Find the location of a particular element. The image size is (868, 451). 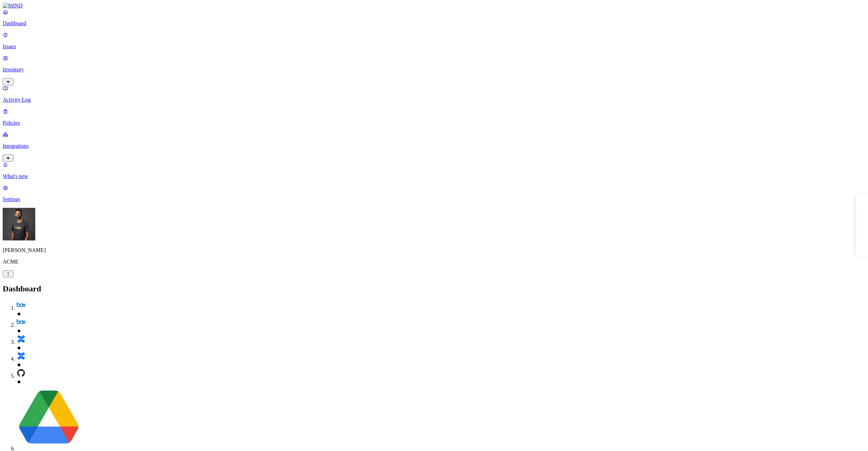

p: Inventory is located at coordinates (434, 69).